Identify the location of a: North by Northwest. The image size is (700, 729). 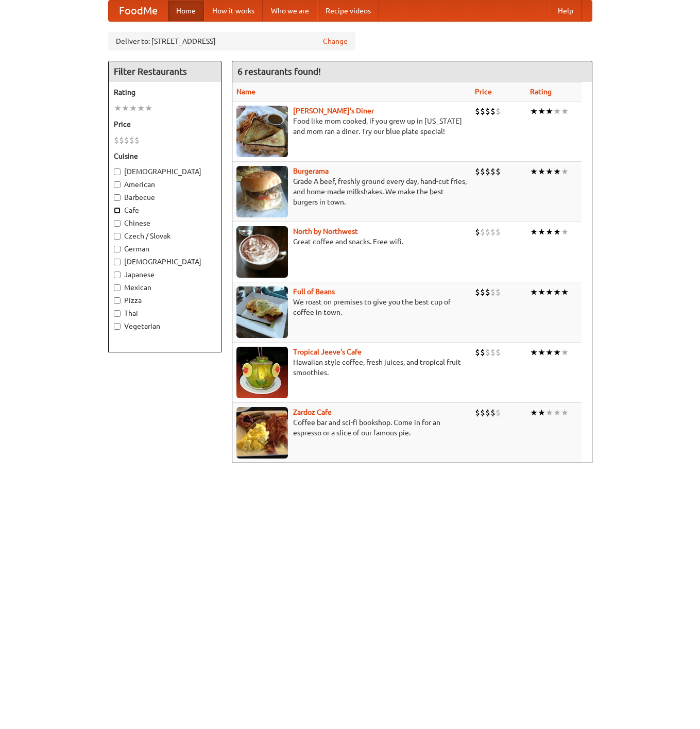
(326, 231).